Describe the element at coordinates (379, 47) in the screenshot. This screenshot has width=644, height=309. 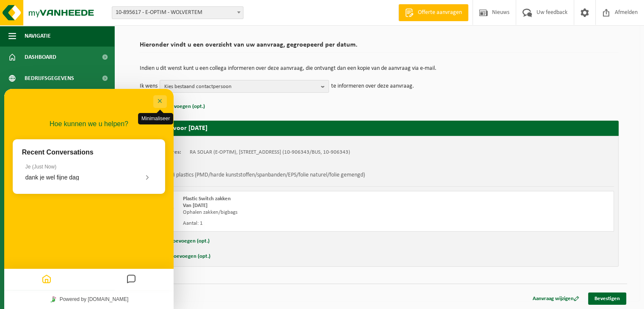
I see `h2: Hieronder vindt u een overzicht van uw aanvraag, gegroepeerd per datum.` at that location.